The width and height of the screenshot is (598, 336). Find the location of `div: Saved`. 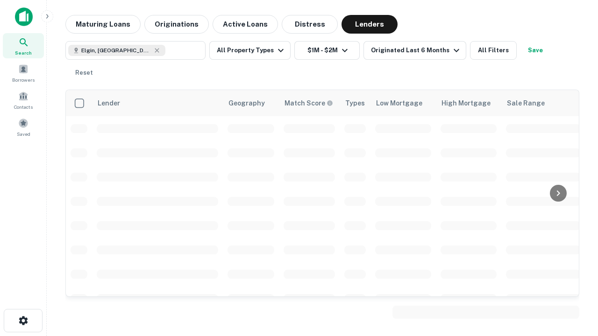

div: Saved is located at coordinates (23, 127).